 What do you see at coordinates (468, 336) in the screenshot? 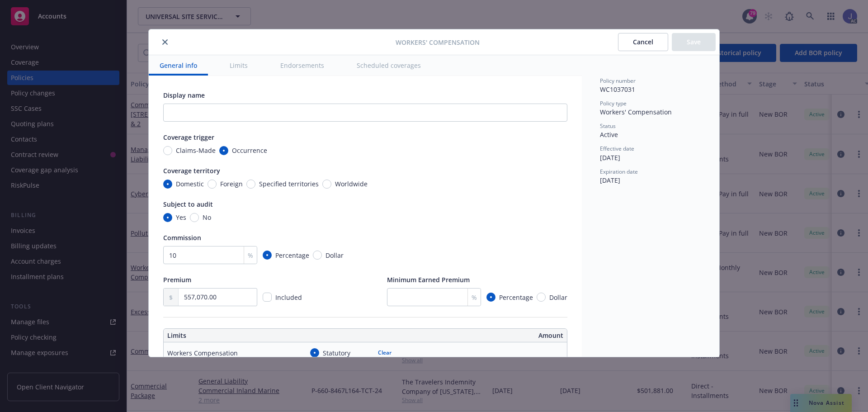
I see `th: Amount` at bounding box center [468, 336].